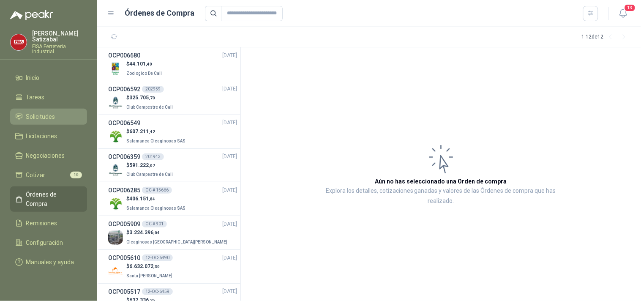 The height and width of the screenshot is (301, 641). I want to click on a: Tareas, so click(49, 97).